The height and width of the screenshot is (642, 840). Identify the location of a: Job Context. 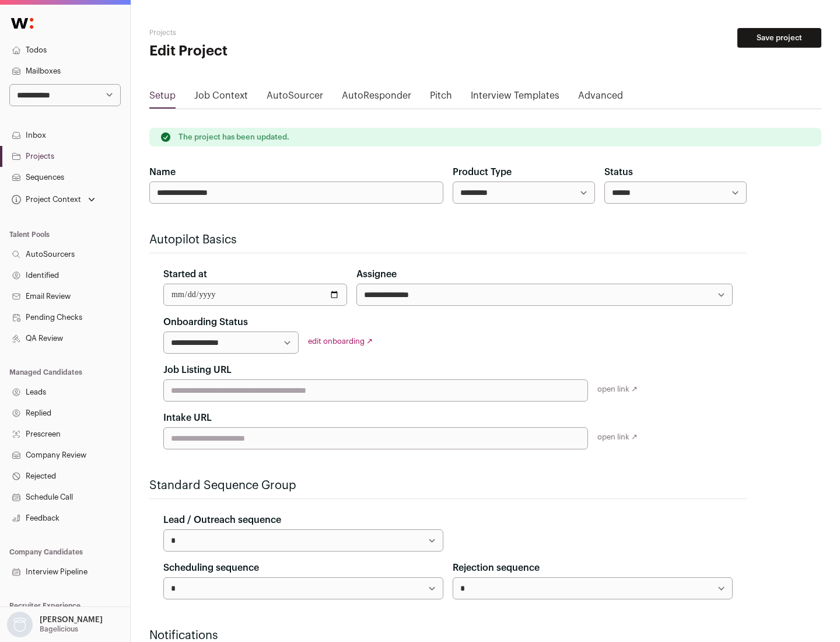
(221, 98).